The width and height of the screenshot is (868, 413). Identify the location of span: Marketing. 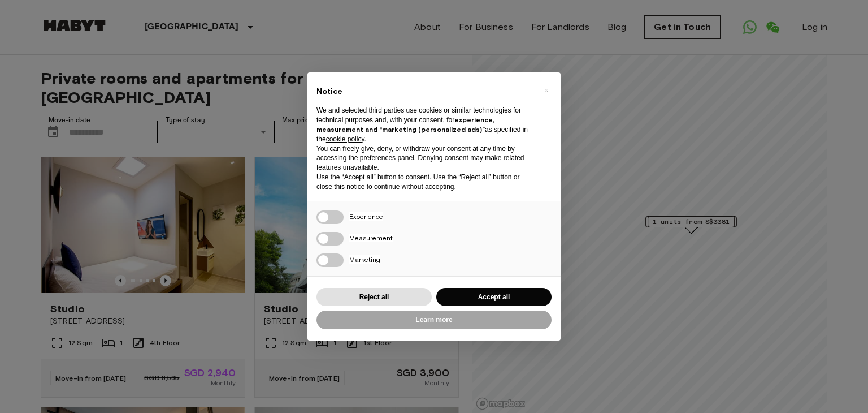
(364, 259).